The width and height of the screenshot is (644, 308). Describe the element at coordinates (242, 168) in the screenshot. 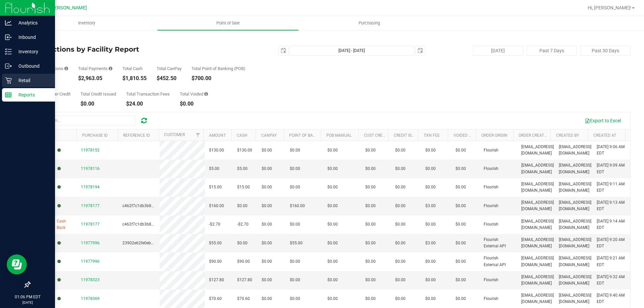

I see `span: $5.00` at that location.